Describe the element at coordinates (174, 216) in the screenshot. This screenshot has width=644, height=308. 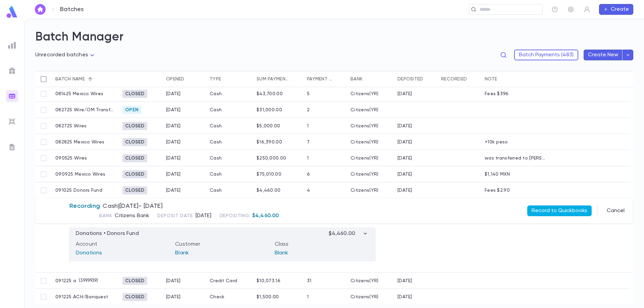
I see `span: Deposit Date` at that location.